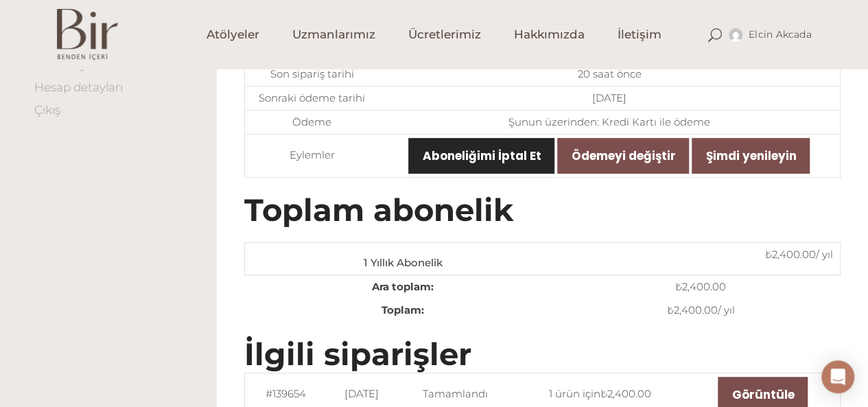 This screenshot has height=407, width=868. I want to click on h2: Toplam abonelik, so click(542, 210).